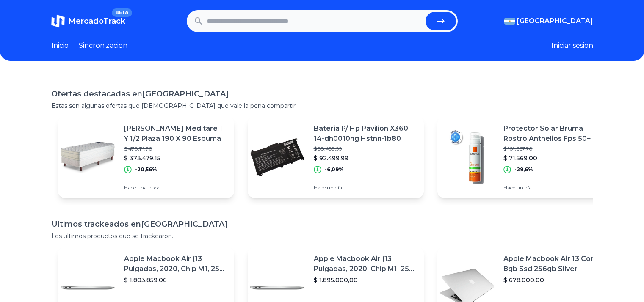 The width and height of the screenshot is (644, 302). Describe the element at coordinates (365, 134) in the screenshot. I see `p: Bateria P/ Hp Pavilion X360 14-dh0010ng Hstnn-1b80` at that location.